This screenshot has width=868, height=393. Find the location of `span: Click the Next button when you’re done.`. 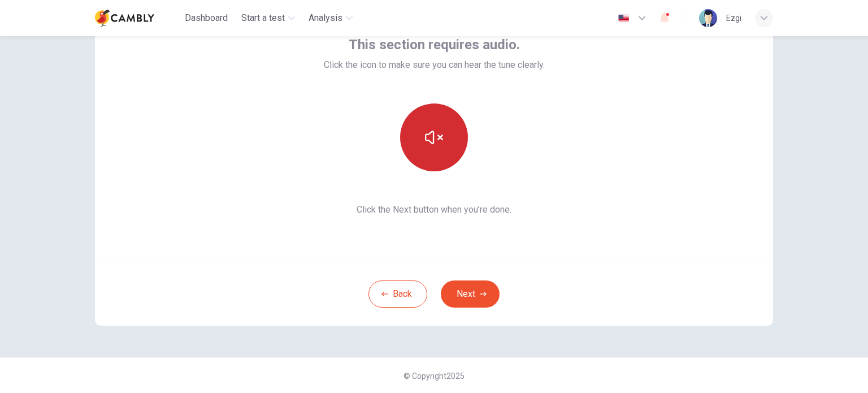

span: Click the Next button when you’re done. is located at coordinates (434, 210).